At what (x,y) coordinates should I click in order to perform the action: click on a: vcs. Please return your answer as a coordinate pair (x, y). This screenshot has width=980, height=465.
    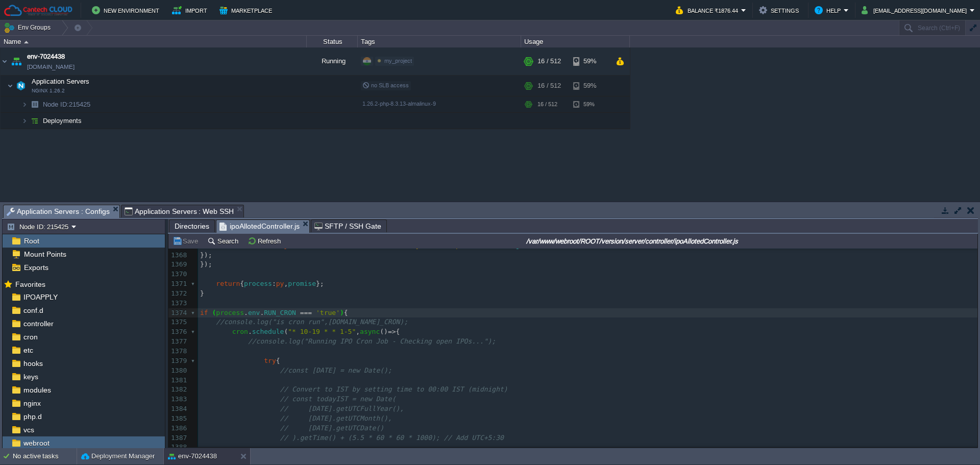
    Looking at the image, I should click on (29, 429).